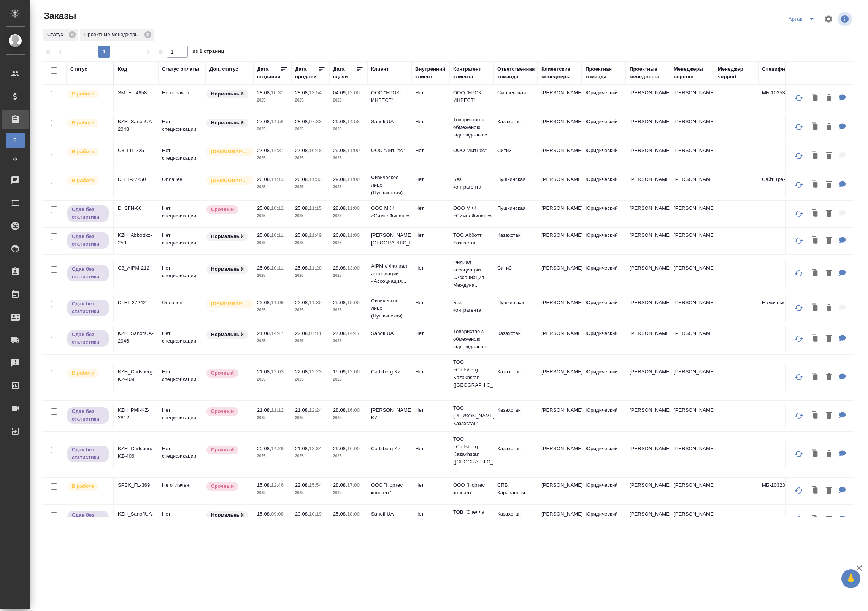  Describe the element at coordinates (828, 19) in the screenshot. I see `span: Настроить таблицу` at that location.